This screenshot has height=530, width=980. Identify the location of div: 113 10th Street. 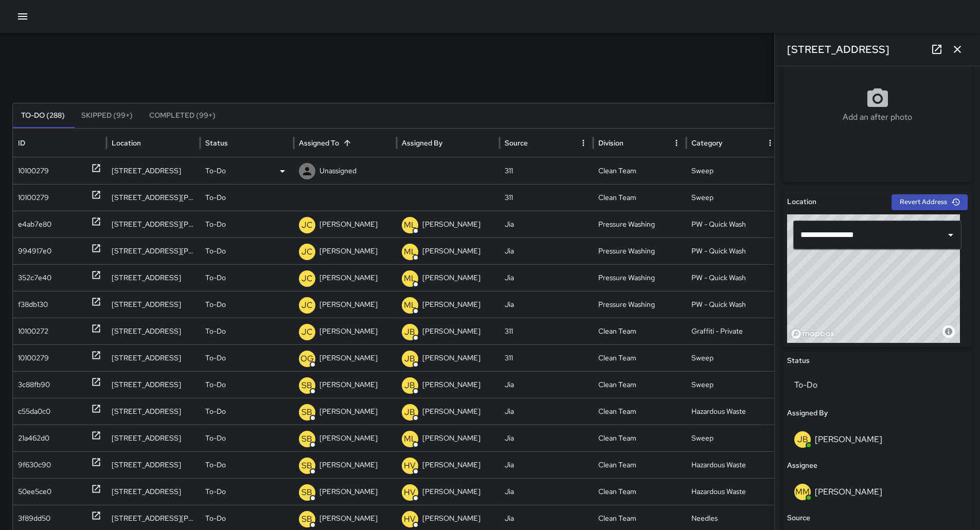
(153, 358).